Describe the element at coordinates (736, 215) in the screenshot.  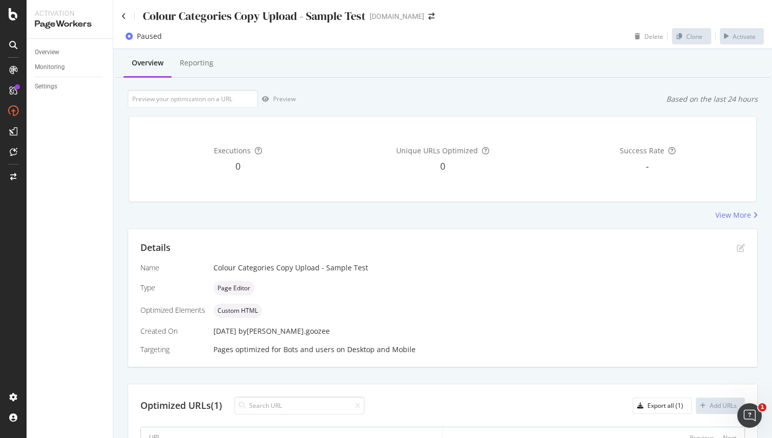
I see `a: View More` at that location.